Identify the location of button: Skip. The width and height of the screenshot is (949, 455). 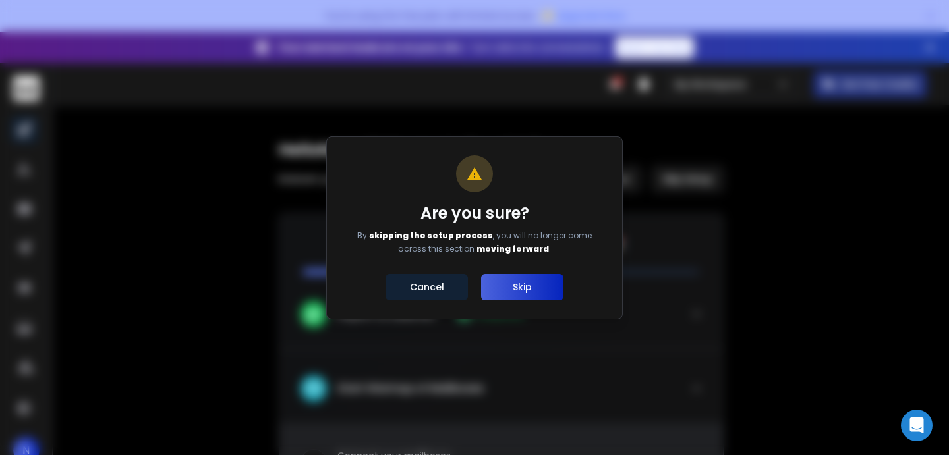
(522, 287).